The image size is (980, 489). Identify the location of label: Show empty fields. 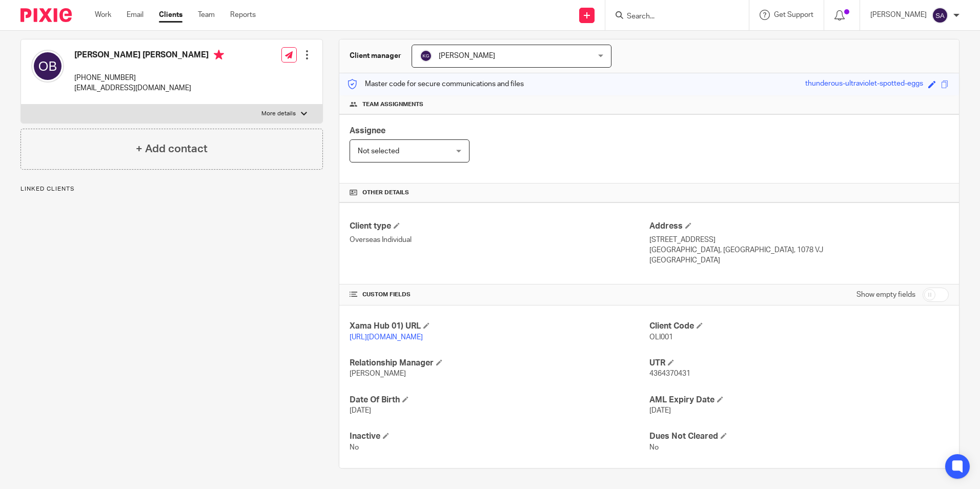
(886, 295).